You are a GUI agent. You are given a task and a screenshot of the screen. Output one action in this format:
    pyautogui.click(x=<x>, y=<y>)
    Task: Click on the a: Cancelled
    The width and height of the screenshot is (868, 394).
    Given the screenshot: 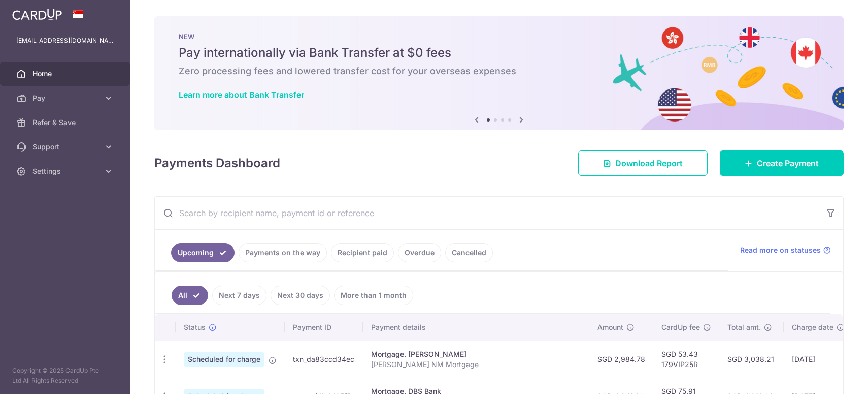 What is the action you would take?
    pyautogui.click(x=469, y=252)
    